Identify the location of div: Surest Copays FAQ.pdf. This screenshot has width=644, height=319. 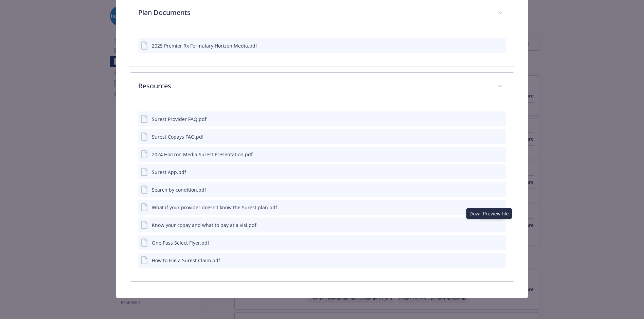
(178, 137).